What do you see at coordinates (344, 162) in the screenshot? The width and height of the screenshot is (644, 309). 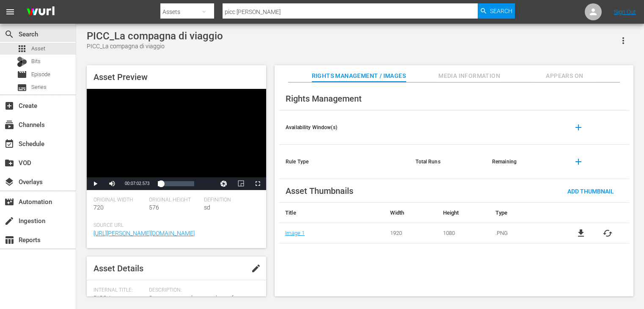 I see `th: Rule Type` at bounding box center [344, 162].